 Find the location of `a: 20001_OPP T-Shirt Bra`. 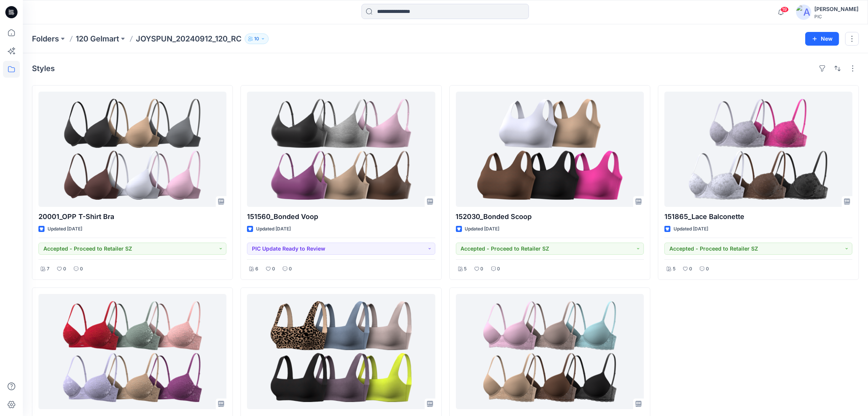

a: 20001_OPP T-Shirt Bra is located at coordinates (133, 149).